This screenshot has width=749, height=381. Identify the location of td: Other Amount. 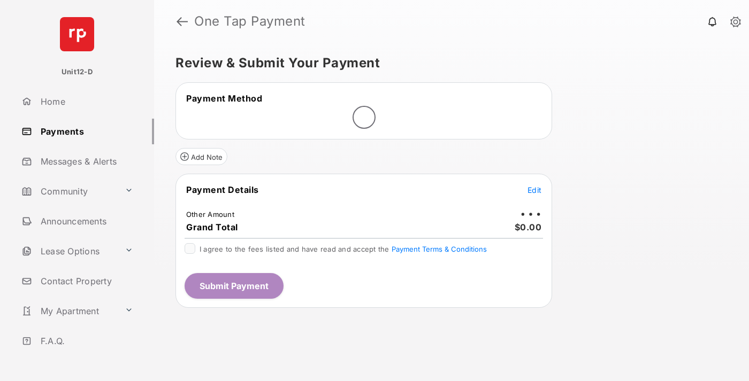
(210, 215).